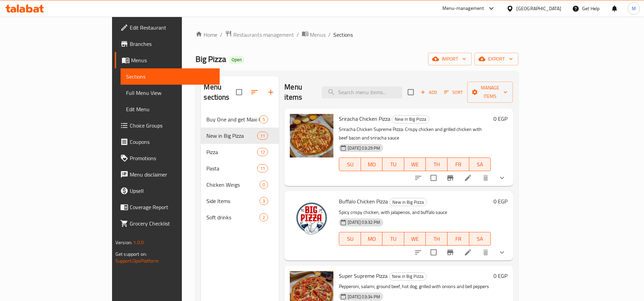 The width and height of the screenshot is (644, 301). I want to click on span: Add item, so click(429, 92).